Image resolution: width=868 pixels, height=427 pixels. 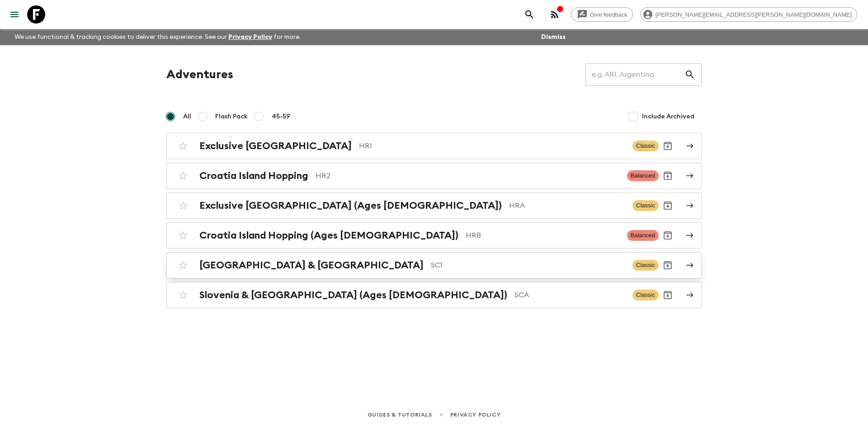 I want to click on p: SC1, so click(x=528, y=265).